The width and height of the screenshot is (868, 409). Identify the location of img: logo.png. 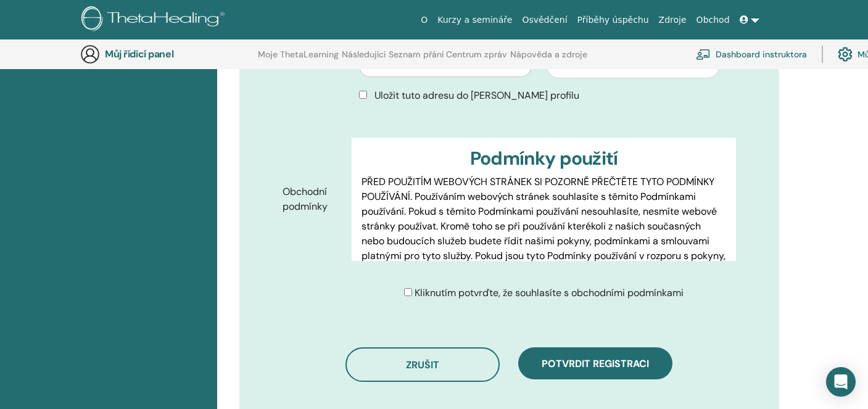
(155, 20).